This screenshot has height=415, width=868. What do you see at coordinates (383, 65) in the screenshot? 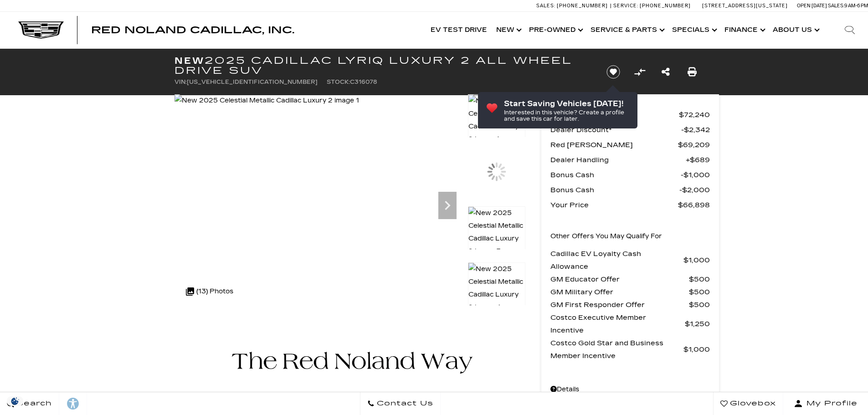
I see `h1: 2025 Cadillac LYRIQ Luxury 2 All Wheel Drive SUV` at bounding box center [383, 65].